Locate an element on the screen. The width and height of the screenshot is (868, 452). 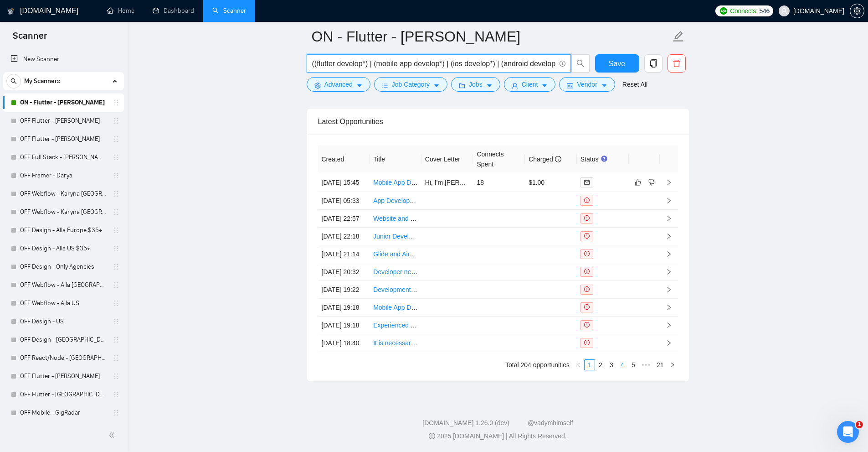
span: Client is located at coordinates (530, 84).